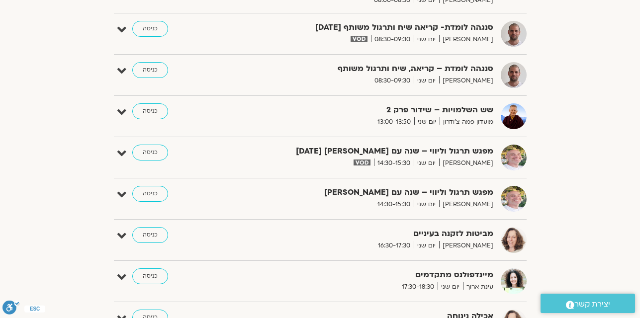 The height and width of the screenshot is (318, 640). I want to click on span: עינת ארוך, so click(478, 287).